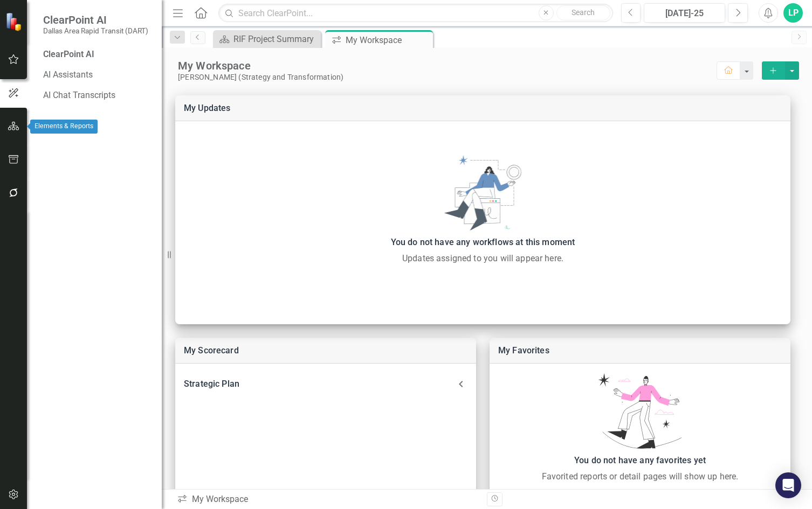 This screenshot has width=812, height=509. What do you see at coordinates (793, 13) in the screenshot?
I see `button: LP` at bounding box center [793, 13].